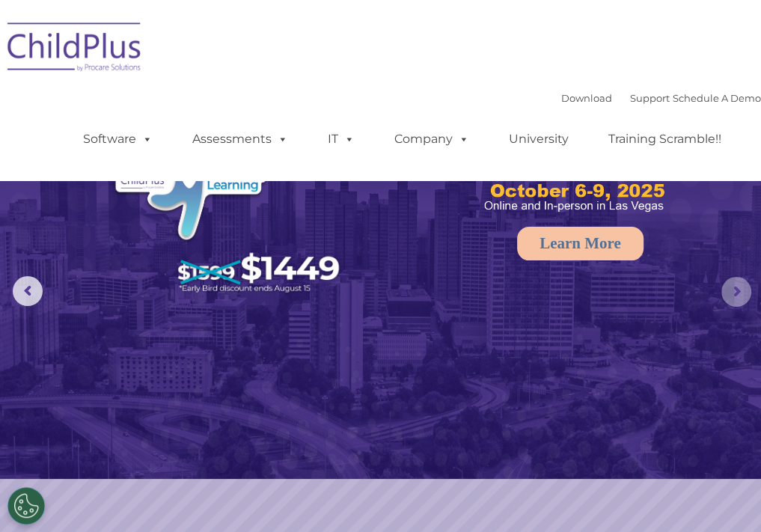 The height and width of the screenshot is (532, 761). Describe the element at coordinates (649, 98) in the screenshot. I see `a: Support` at that location.